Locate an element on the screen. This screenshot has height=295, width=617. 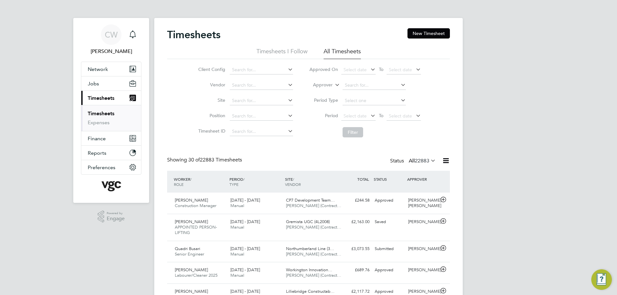
span: Quadri Busari is located at coordinates (187, 249).